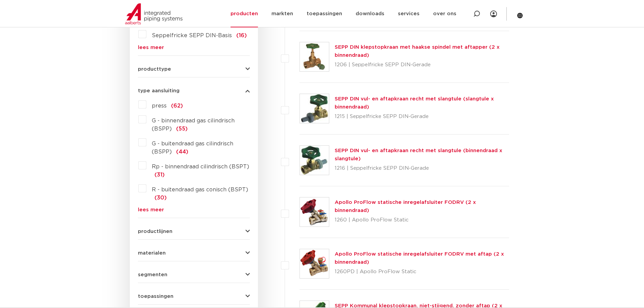  What do you see at coordinates (182, 152) in the screenshot?
I see `span: (44)` at bounding box center [182, 152].